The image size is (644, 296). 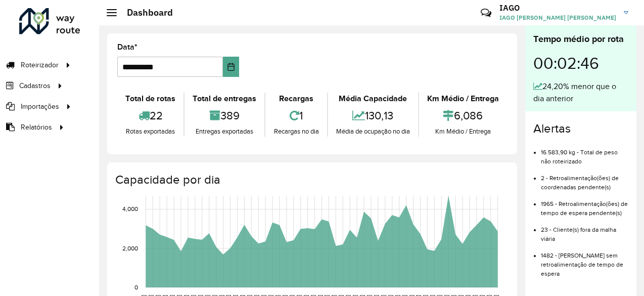 What do you see at coordinates (224, 131) in the screenshot?
I see `div: Entregas exportadas` at bounding box center [224, 131].